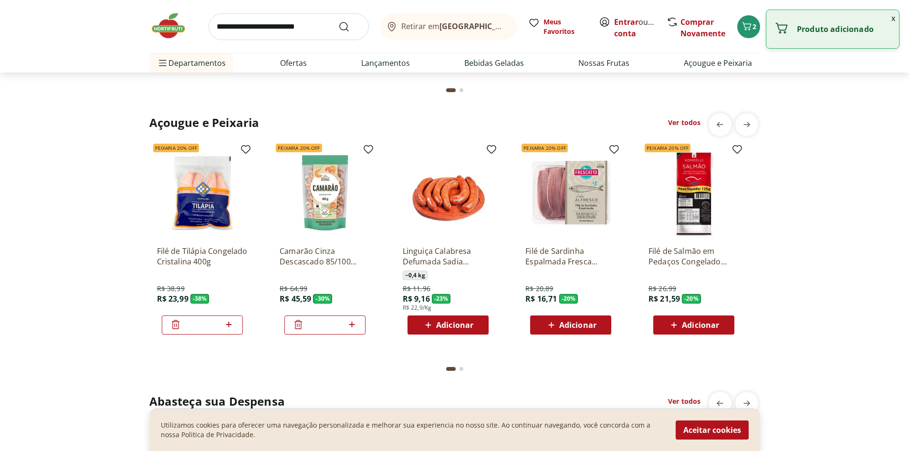 The width and height of the screenshot is (909, 451). I want to click on h2: Açougue e Peixaria, so click(204, 123).